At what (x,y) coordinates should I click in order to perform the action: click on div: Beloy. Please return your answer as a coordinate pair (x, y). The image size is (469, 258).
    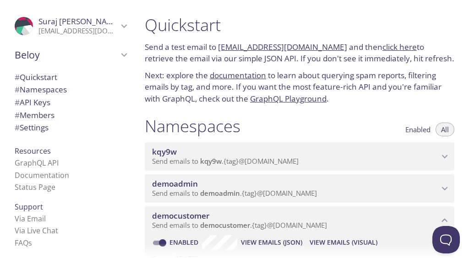
    Looking at the image, I should click on (70, 55).